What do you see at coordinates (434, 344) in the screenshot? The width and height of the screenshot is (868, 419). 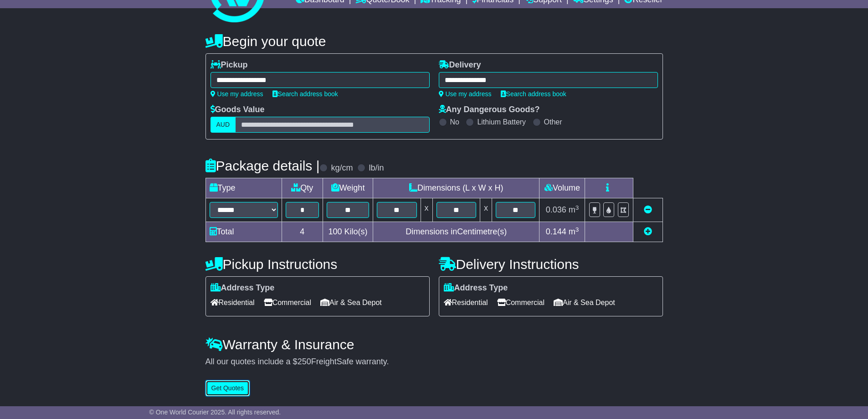 I see `h4: Warranty & Insurance` at bounding box center [434, 344].